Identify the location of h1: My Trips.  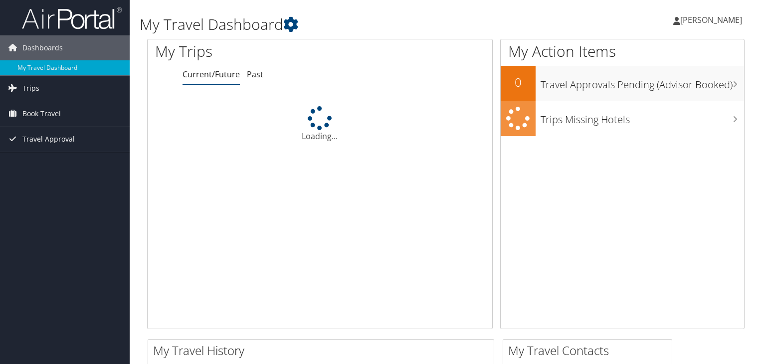
(248, 51).